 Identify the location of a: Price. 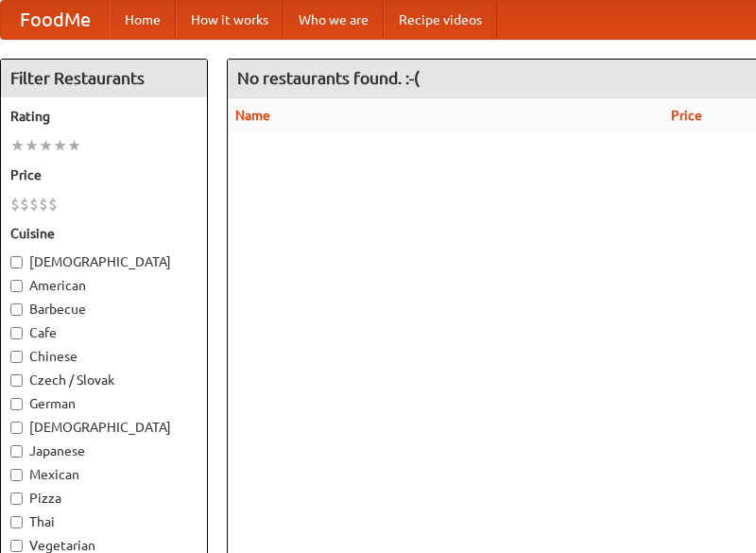
(686, 116).